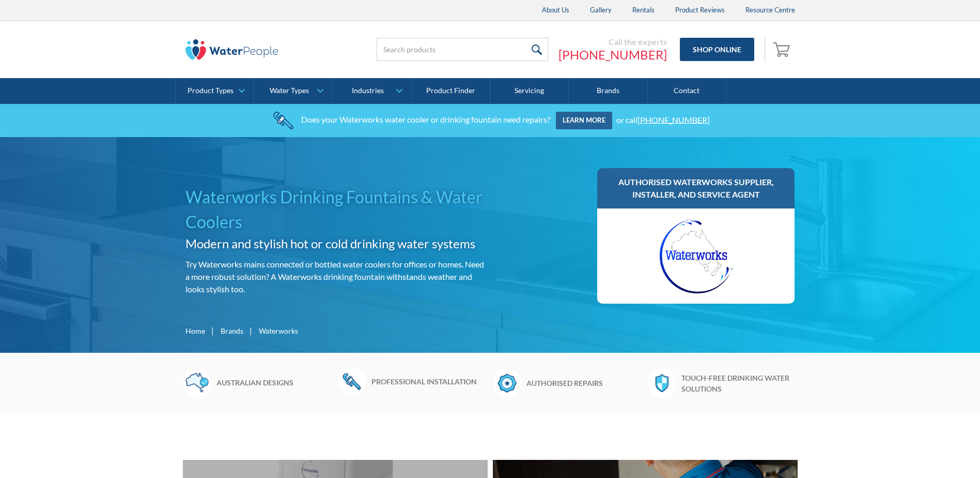  Describe the element at coordinates (336, 277) in the screenshot. I see `p: Try Waterworks mains connected or bottled water coolers for offices or homes. Need a more robust ...` at that location.